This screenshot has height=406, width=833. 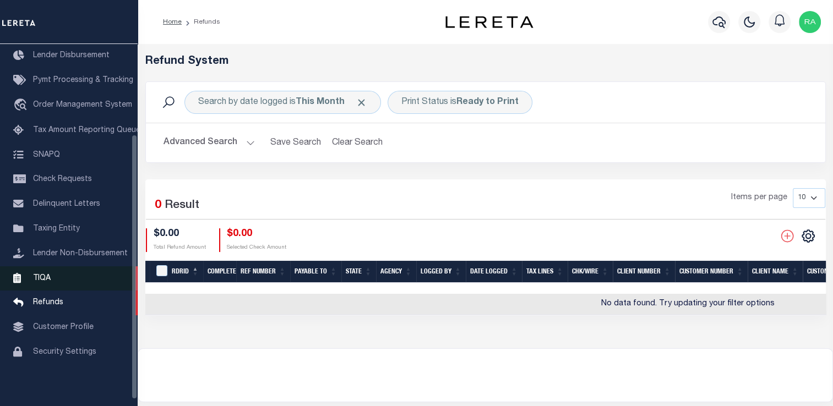 What do you see at coordinates (358, 272) in the screenshot?
I see `th: State: activate to sort column ascending` at bounding box center [358, 272].